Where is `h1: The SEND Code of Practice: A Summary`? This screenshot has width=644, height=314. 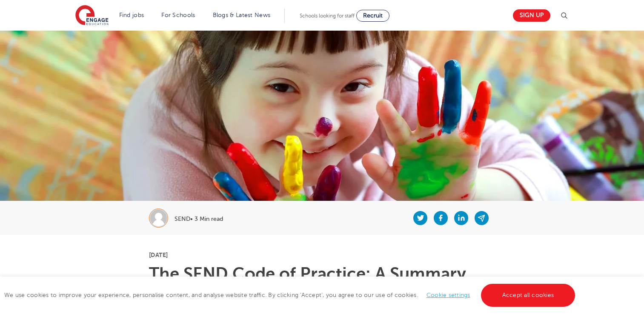
h1: The SEND Code of Practice: A Summary is located at coordinates (322, 274).